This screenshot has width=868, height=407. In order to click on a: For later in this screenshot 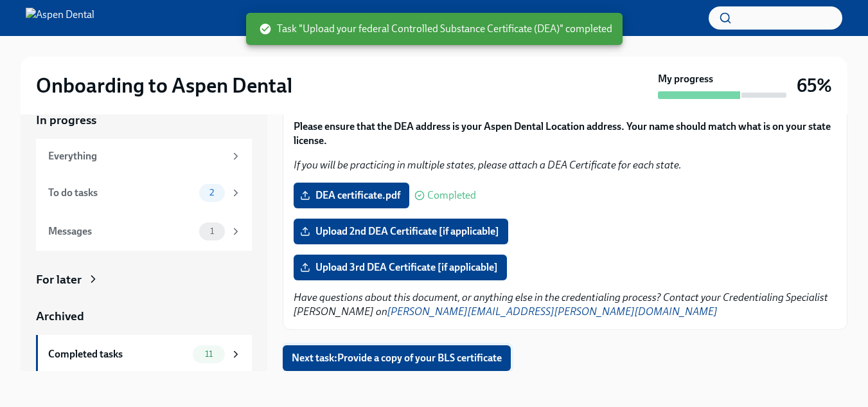, I will do `click(144, 280)`.